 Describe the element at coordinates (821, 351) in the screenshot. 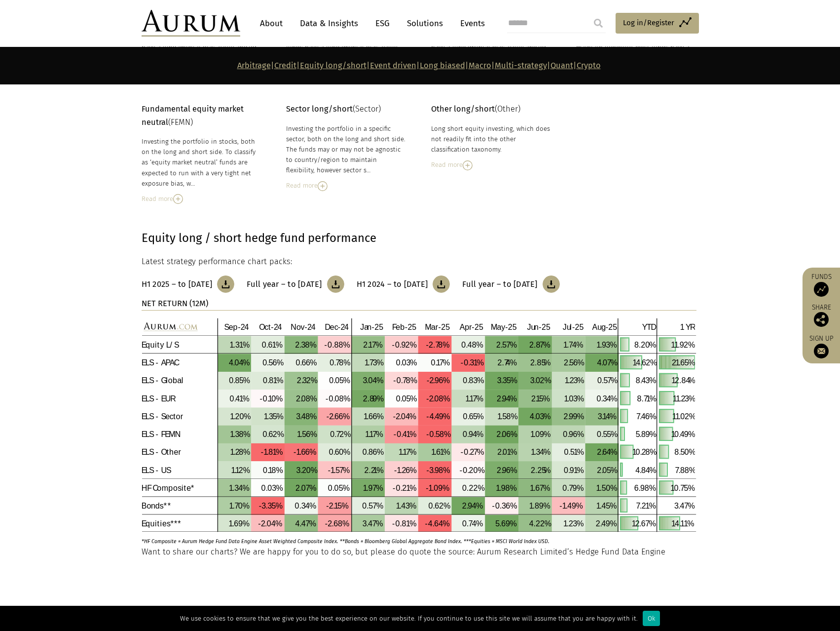

I see `img: Sign up to our newsletter` at that location.